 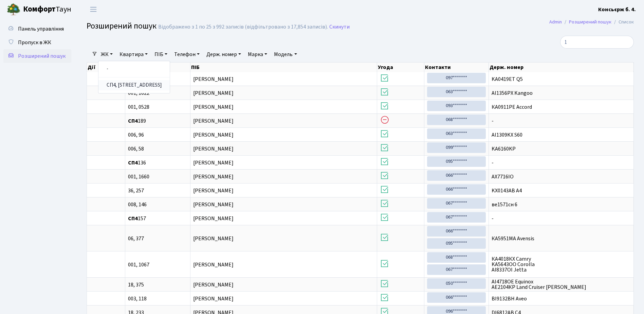 What do you see at coordinates (187, 54) in the screenshot?
I see `a: Телефон` at bounding box center [187, 54].